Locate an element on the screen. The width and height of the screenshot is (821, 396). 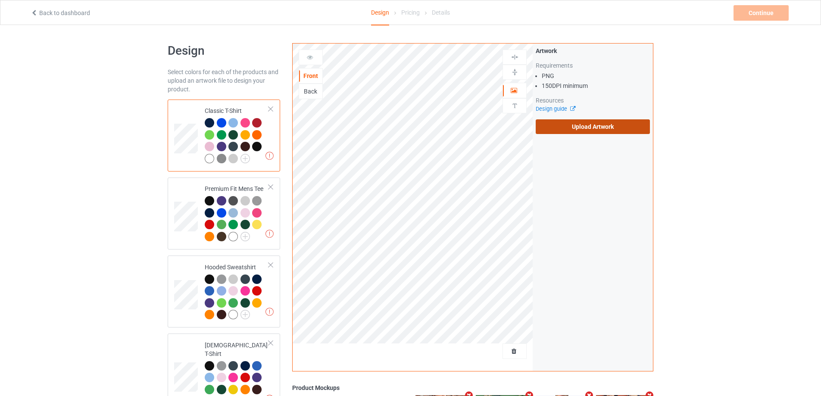
li: PNG is located at coordinates (596, 76).